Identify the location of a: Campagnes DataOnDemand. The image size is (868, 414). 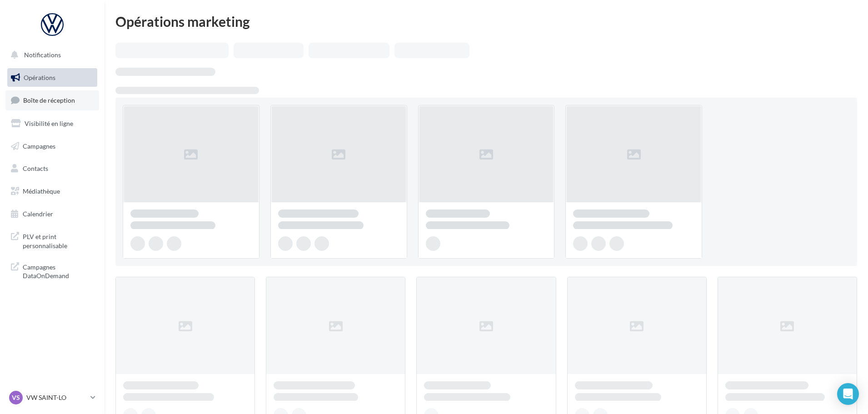
(52, 270).